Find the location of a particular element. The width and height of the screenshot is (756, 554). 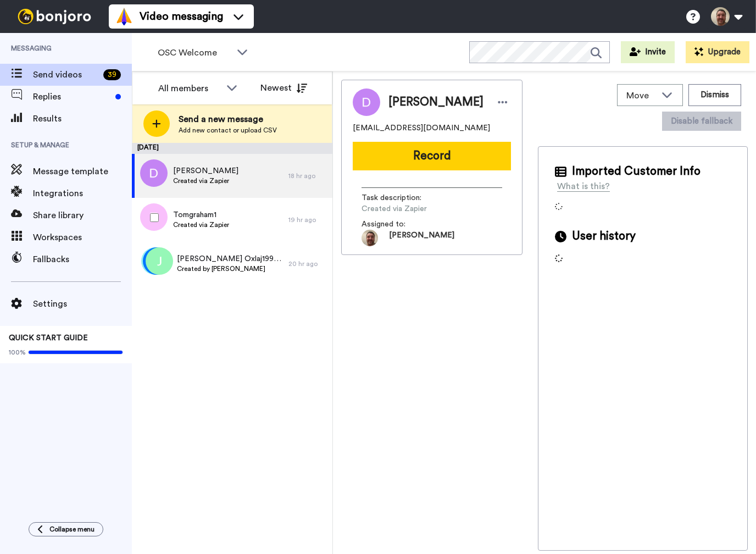

button: Collapse menu is located at coordinates (66, 529).